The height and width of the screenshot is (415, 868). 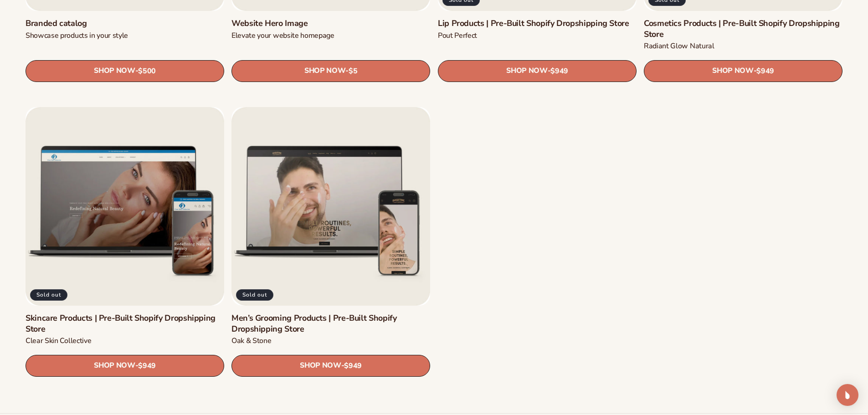 I want to click on a: Branded catalog, so click(x=125, y=23).